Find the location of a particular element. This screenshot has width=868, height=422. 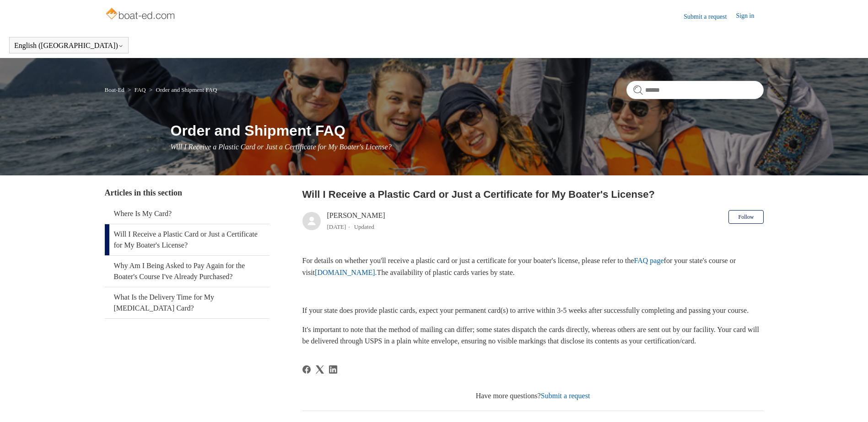

li: FAQ is located at coordinates (136, 90).